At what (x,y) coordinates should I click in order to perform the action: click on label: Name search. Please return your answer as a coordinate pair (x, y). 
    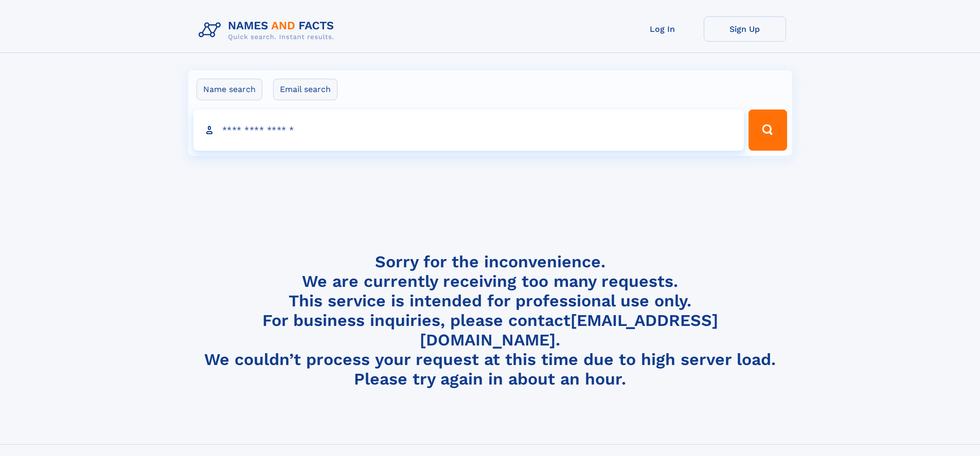
    Looking at the image, I should click on (230, 89).